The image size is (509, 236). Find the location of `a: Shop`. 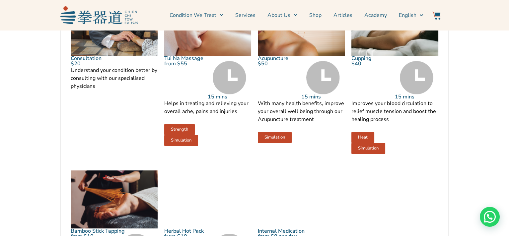

a: Shop is located at coordinates (315, 15).